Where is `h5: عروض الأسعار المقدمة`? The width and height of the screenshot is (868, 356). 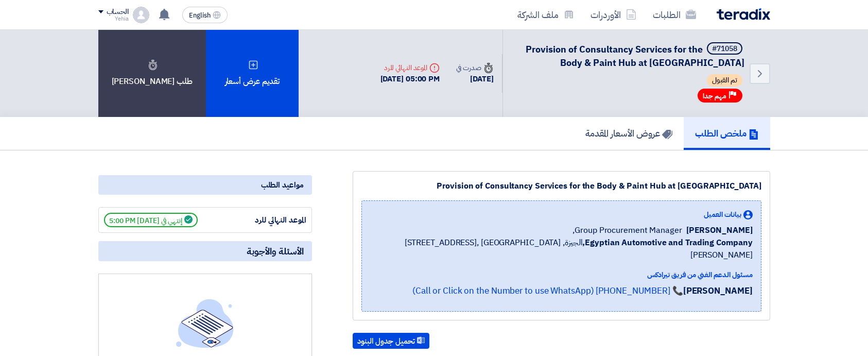 h5: عروض الأسعار المقدمة is located at coordinates (628, 133).